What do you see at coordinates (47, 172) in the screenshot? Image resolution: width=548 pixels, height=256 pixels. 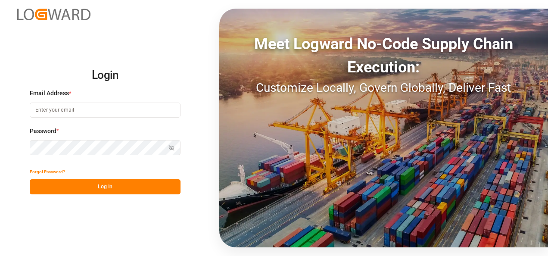 I see `button: Forgot Password?` at bounding box center [47, 172].